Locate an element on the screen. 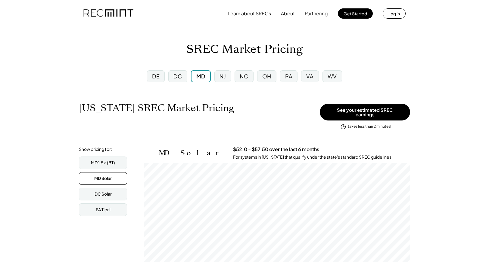 This screenshot has height=268, width=489. h1: SREC Market Pricing is located at coordinates (244, 49).